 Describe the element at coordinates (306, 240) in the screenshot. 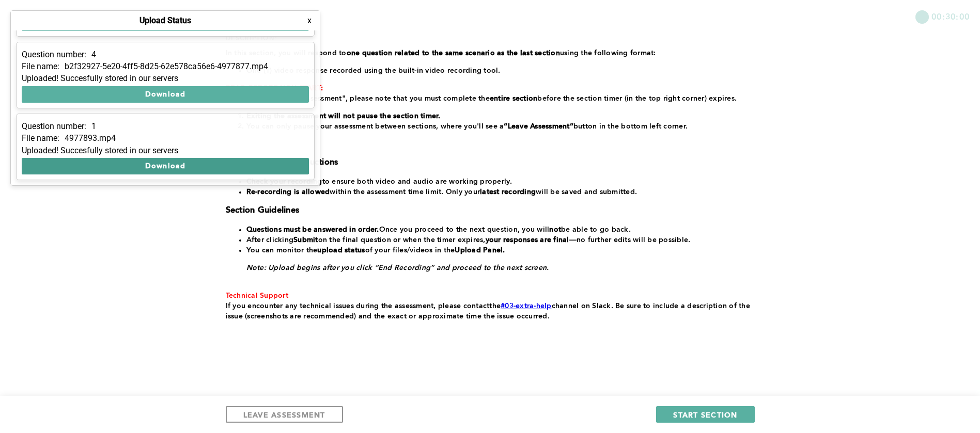

I see `strong: Submit` at that location.